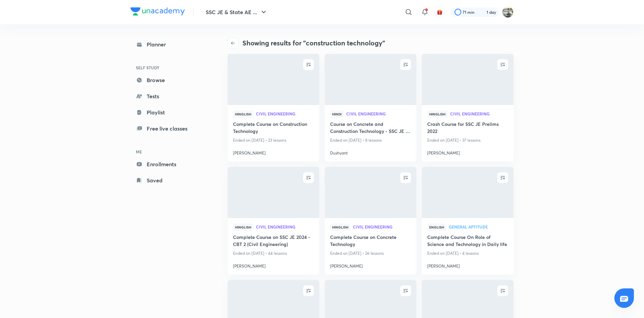 The width and height of the screenshot is (644, 318). I want to click on button: avatar, so click(440, 12).